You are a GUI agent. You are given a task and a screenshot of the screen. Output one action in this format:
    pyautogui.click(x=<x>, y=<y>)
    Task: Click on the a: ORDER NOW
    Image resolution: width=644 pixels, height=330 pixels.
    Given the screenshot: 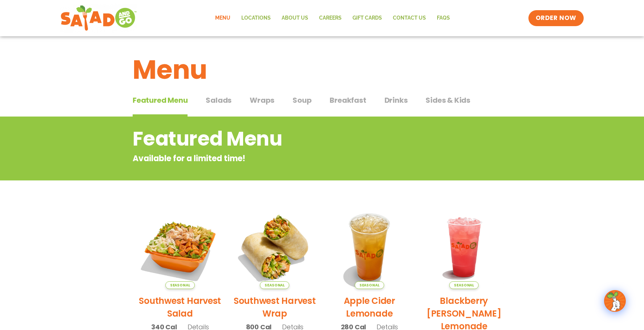 What is the action you would take?
    pyautogui.click(x=556, y=18)
    